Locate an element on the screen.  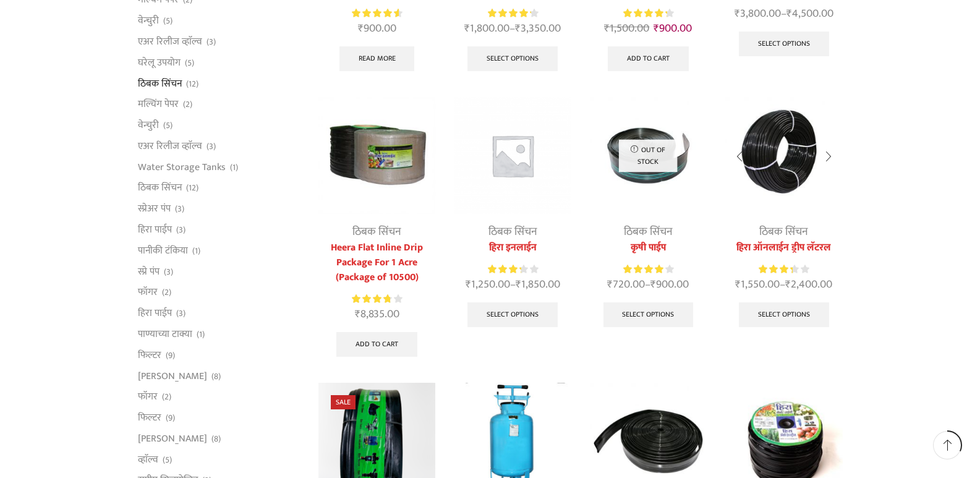
p: Out of stock is located at coordinates (648, 156).